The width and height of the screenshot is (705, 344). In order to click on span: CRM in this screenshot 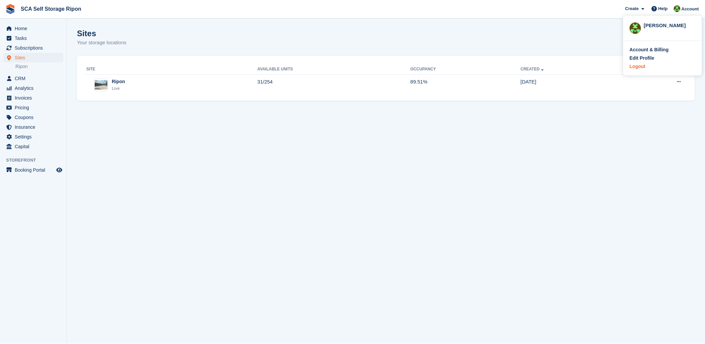, I will do `click(35, 78)`.